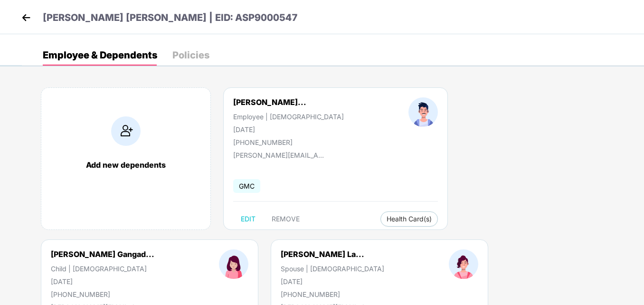 This screenshot has height=305, width=644. Describe the element at coordinates (126, 131) in the screenshot. I see `img: addIcon` at that location.